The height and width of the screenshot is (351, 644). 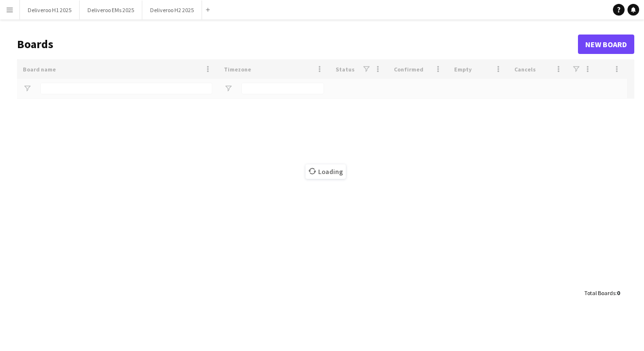 I want to click on h1: Boards, so click(x=297, y=44).